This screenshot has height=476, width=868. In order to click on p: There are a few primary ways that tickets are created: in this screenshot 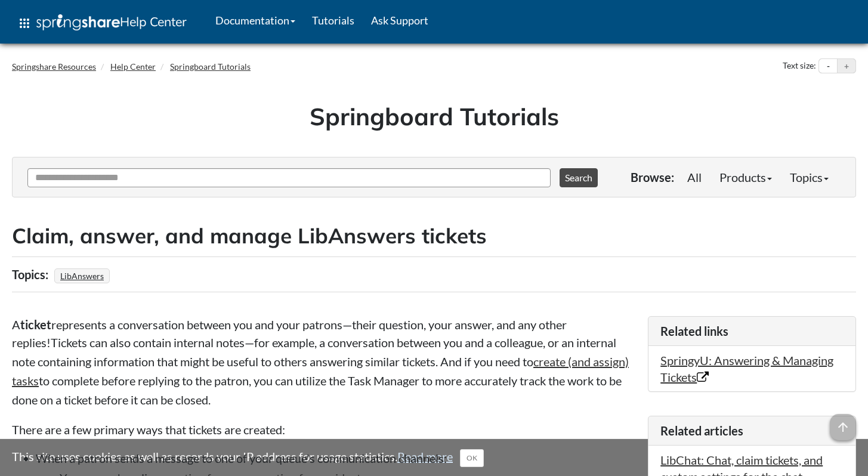, I will do `click(324, 430)`.